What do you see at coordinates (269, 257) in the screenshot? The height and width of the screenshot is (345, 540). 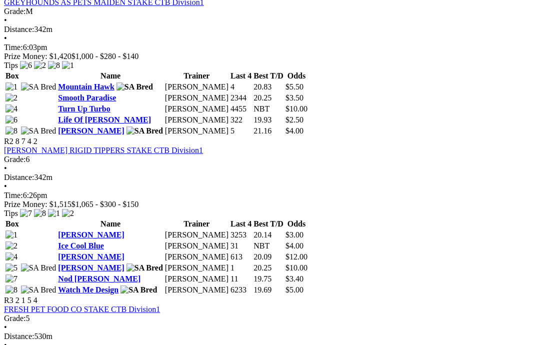 I see `td: 20.09` at bounding box center [269, 257].